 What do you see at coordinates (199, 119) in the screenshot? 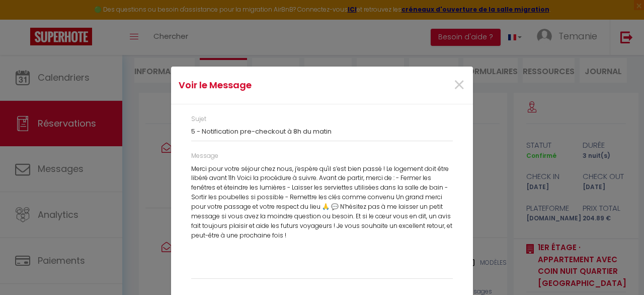
I see `label: Sujet` at bounding box center [199, 119].